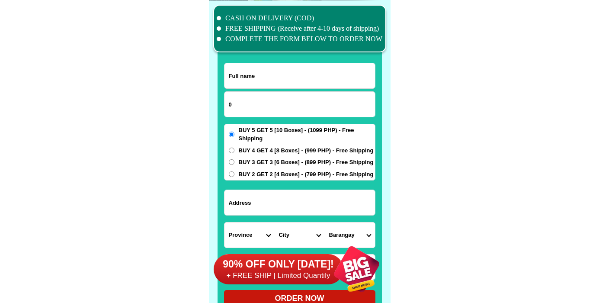  Describe the element at coordinates (300, 235) in the screenshot. I see `select: Select district` at that location.